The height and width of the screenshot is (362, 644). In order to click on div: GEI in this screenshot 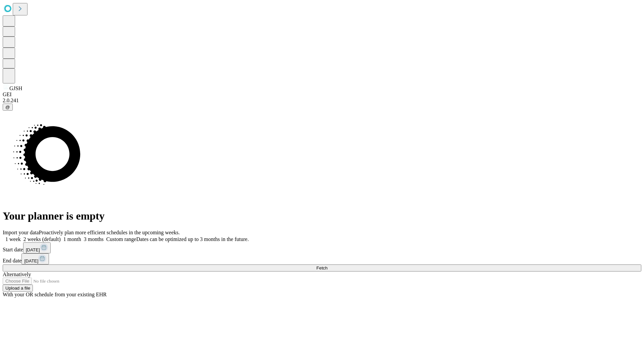, I will do `click(322, 95)`.